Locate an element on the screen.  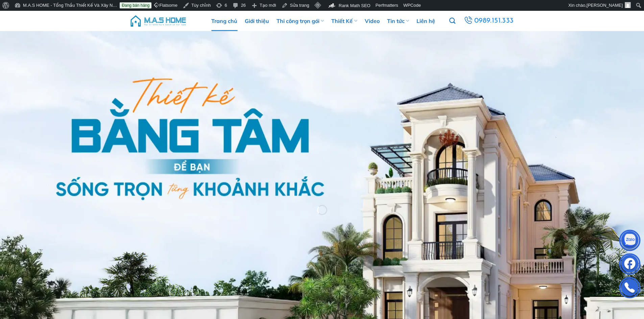
a: Video is located at coordinates (372, 21).